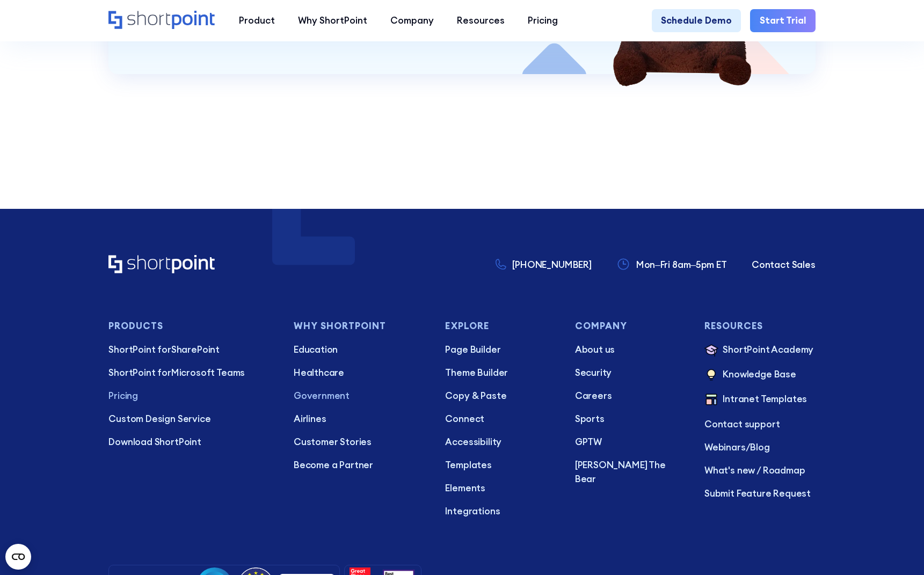  Describe the element at coordinates (361, 419) in the screenshot. I see `a: Airlines` at that location.